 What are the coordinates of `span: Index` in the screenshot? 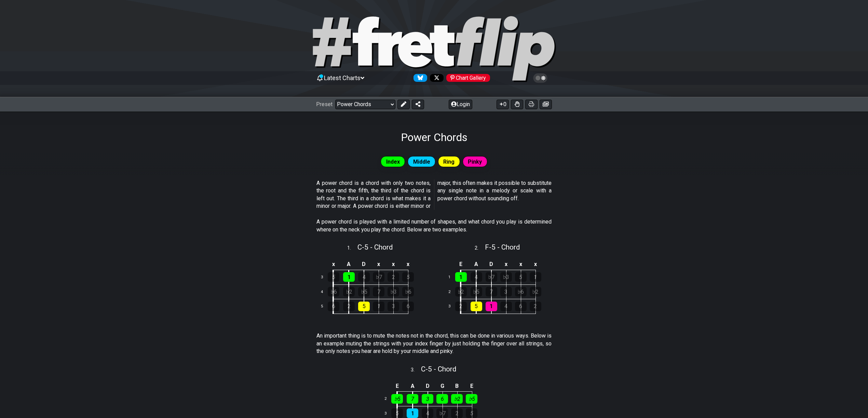 It's located at (393, 162).